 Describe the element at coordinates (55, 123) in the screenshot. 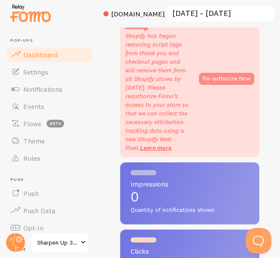

I see `span: beta` at that location.